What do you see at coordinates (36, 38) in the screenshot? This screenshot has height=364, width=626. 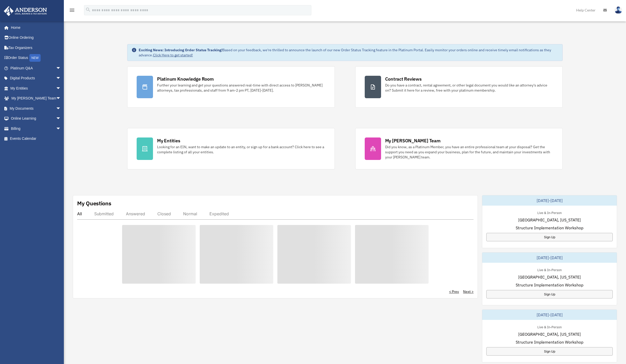 I see `a: Online Ordering` at bounding box center [36, 38].